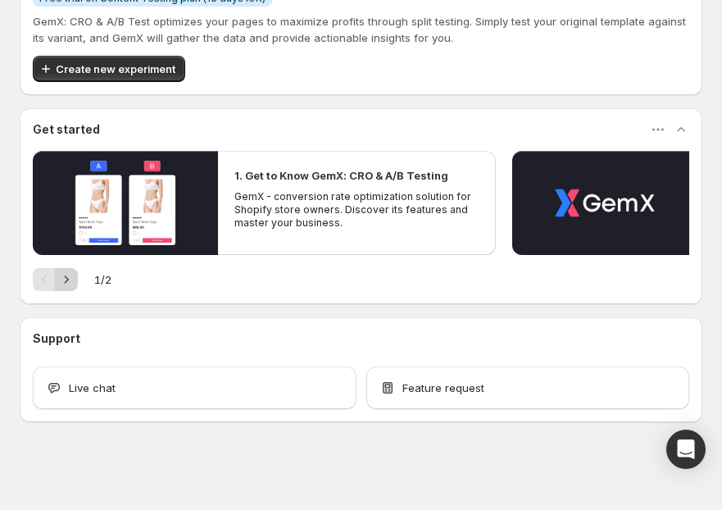 Image resolution: width=722 pixels, height=510 pixels. Describe the element at coordinates (102, 279) in the screenshot. I see `span: 1 / 2` at that location.